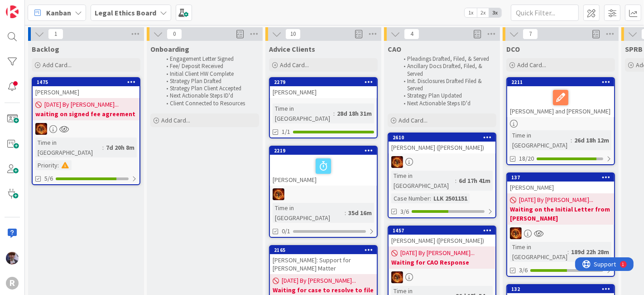 The image size is (644, 295). What do you see at coordinates (410, 198) in the screenshot?
I see `div: Case Number` at bounding box center [410, 198].